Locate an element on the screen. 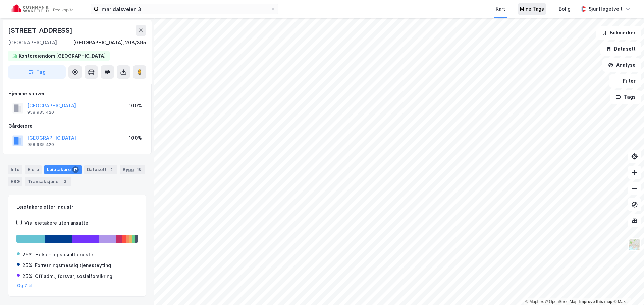 The width and height of the screenshot is (644, 305). img: cushman-wakefield-realkapital-logo.202ea83816669bd177139c58696a8fa1.svg is located at coordinates (43, 9).